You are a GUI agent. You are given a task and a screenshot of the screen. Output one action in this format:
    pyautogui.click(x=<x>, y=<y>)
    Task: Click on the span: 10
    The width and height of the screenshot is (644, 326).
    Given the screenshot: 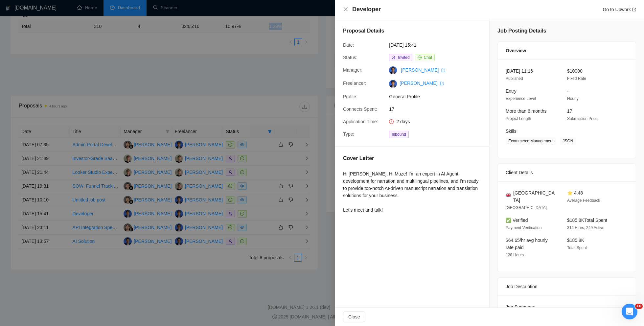 What is the action you would take?
    pyautogui.click(x=639, y=306)
    